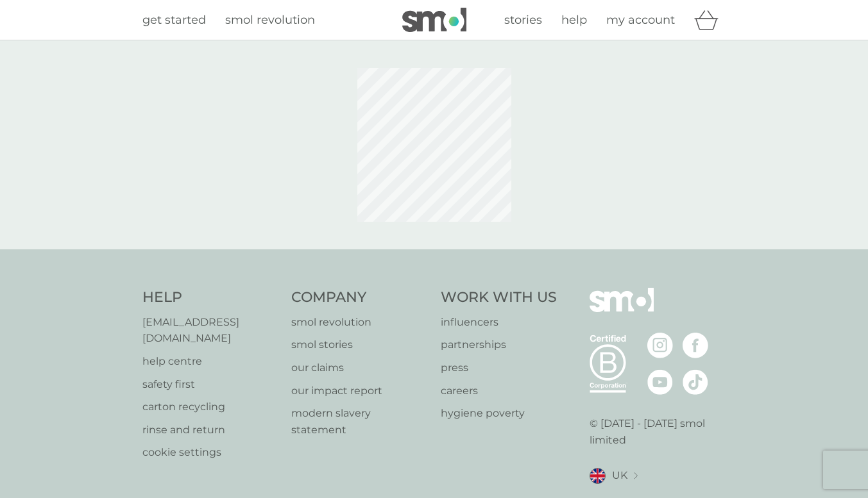  What do you see at coordinates (210, 384) in the screenshot?
I see `a: safety first` at bounding box center [210, 384].